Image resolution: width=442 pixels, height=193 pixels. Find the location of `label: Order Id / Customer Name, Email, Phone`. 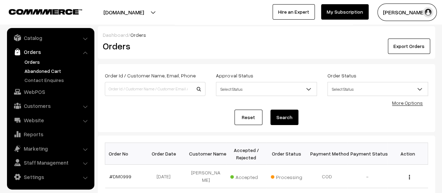

label: Order Id / Customer Name, Email, Phone is located at coordinates (150, 75).